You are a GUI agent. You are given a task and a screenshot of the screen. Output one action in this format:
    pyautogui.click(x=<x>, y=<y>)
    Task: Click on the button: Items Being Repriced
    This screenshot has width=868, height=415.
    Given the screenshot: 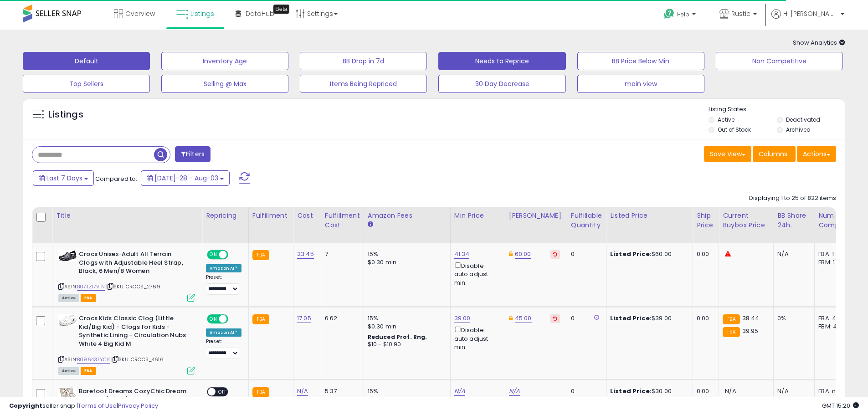 What is the action you would take?
    pyautogui.click(x=363, y=84)
    